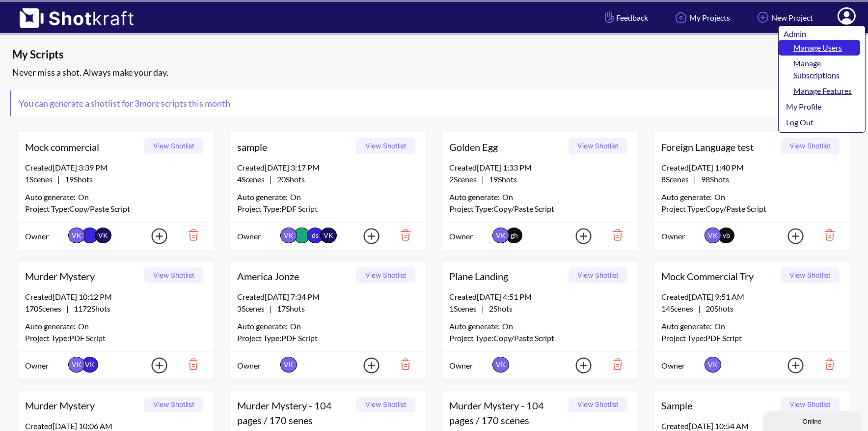  Describe the element at coordinates (254, 308) in the screenshot. I see `span: 3 Scenes` at that location.